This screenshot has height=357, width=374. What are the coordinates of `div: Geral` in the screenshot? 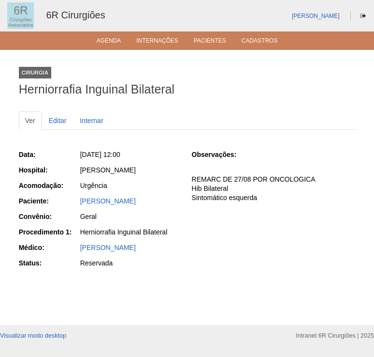 It's located at (132, 216).